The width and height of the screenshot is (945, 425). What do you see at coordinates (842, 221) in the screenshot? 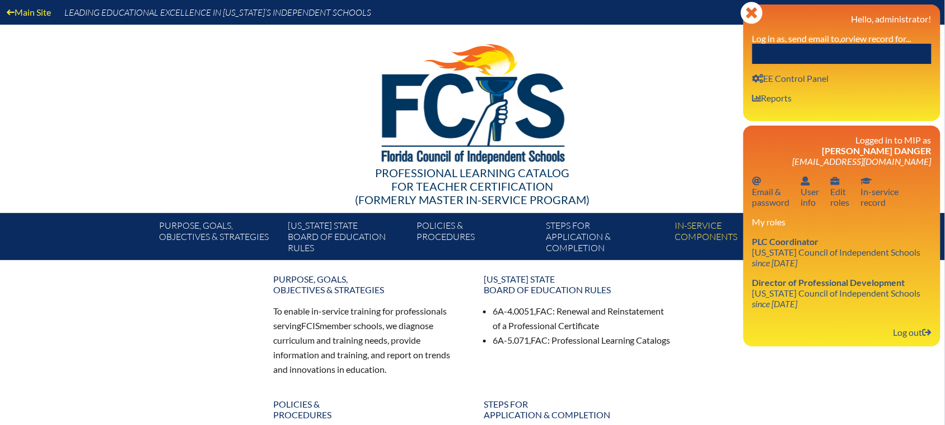
I see `h3: My roles` at bounding box center [842, 221].